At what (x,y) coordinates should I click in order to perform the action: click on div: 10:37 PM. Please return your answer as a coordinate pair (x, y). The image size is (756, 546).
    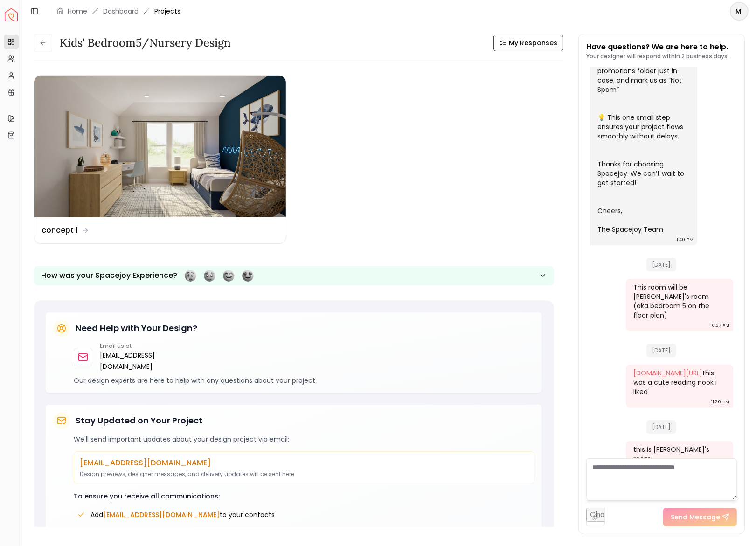
    Looking at the image, I should click on (720, 325).